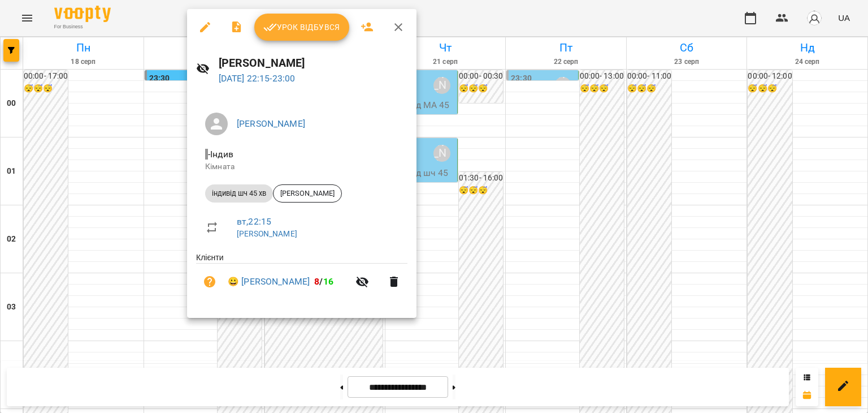 This screenshot has width=868, height=413. I want to click on span: 16, so click(329, 281).